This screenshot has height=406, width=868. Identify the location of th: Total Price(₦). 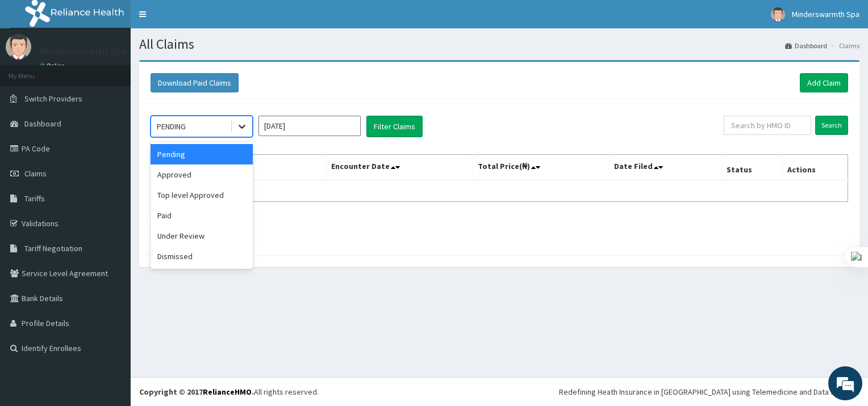
(541, 168).